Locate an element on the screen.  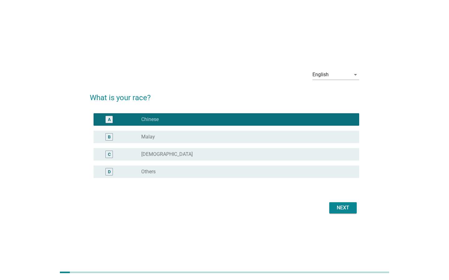
div: A is located at coordinates (109, 120).